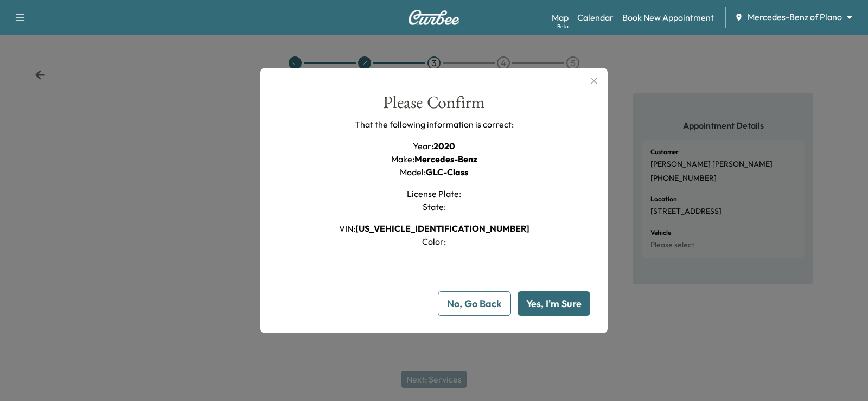  What do you see at coordinates (554, 303) in the screenshot?
I see `button: Yes, I'm Sure` at bounding box center [554, 303].